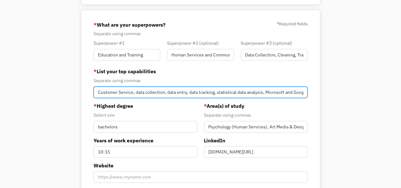  What do you see at coordinates (145, 106) in the screenshot?
I see `label: Highest degree` at bounding box center [145, 106].